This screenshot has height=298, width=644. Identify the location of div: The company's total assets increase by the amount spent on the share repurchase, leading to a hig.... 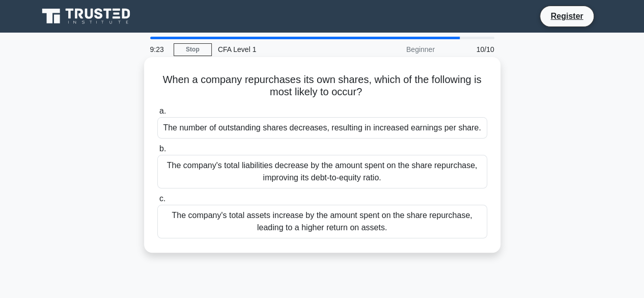
(323, 222).